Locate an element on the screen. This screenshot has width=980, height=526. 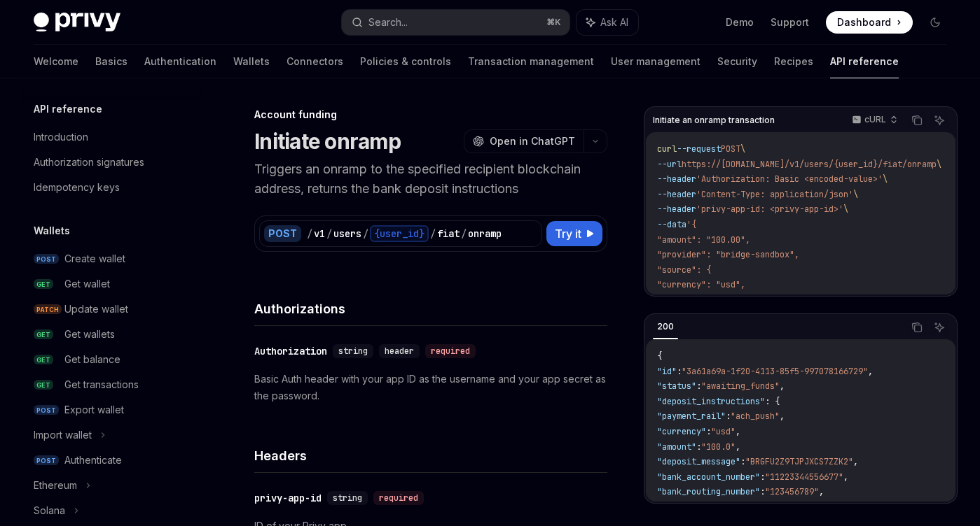
a: Policies & controls is located at coordinates (405, 62).